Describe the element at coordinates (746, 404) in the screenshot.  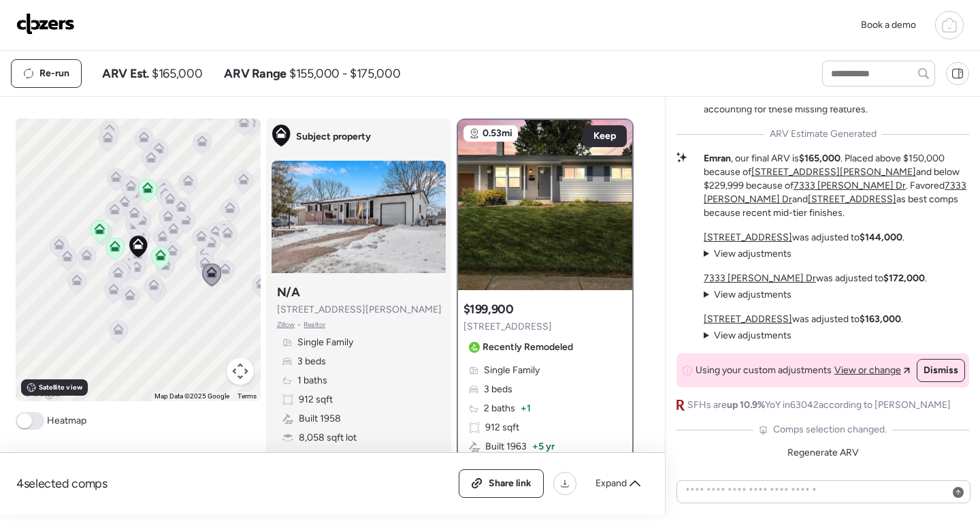
I see `span: up 10.9%` at that location.